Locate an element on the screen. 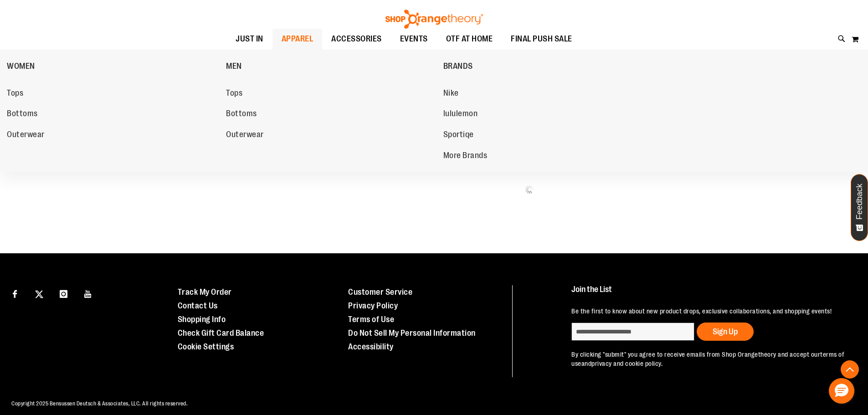 This screenshot has width=868, height=415. a: privacy and cookie policy. is located at coordinates (627, 364).